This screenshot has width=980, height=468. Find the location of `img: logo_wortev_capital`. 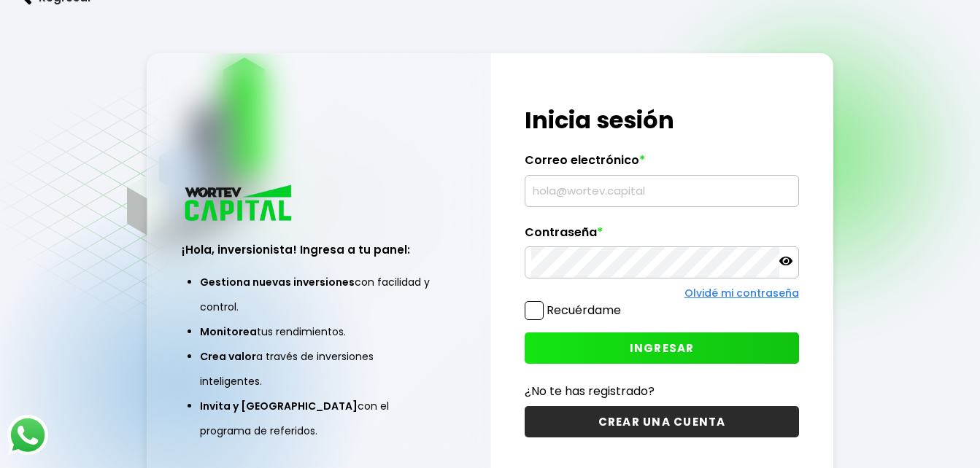

img: logo_wortev_capital is located at coordinates (240, 204).